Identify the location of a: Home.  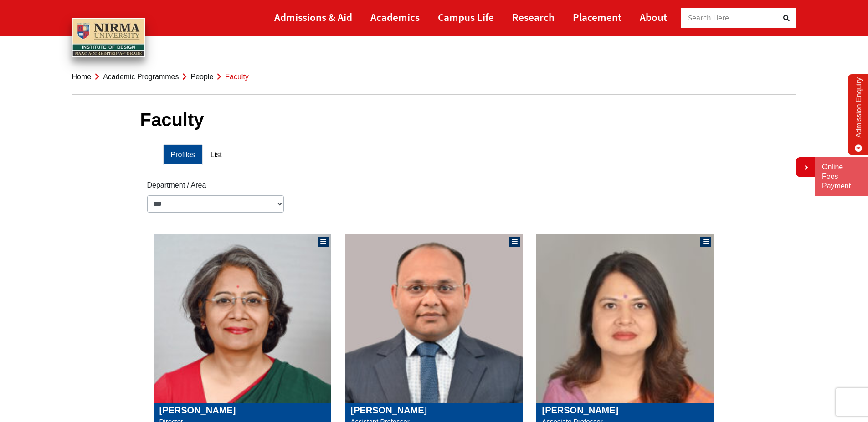
(81, 77).